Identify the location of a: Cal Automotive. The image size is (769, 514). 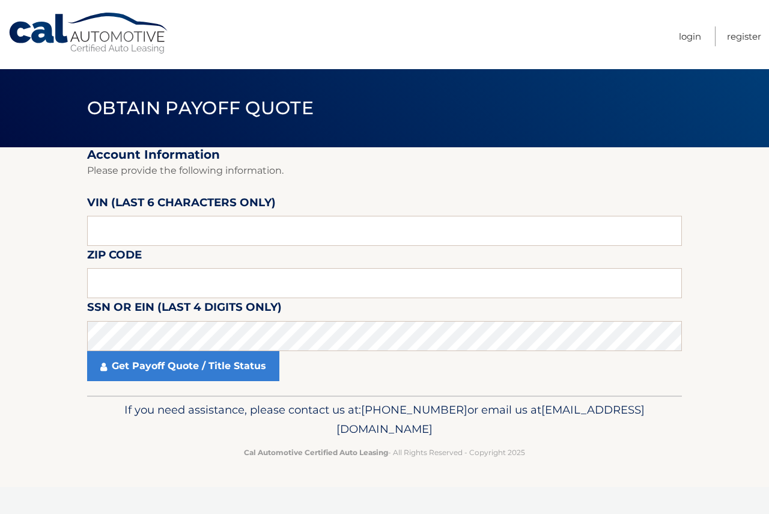
(89, 33).